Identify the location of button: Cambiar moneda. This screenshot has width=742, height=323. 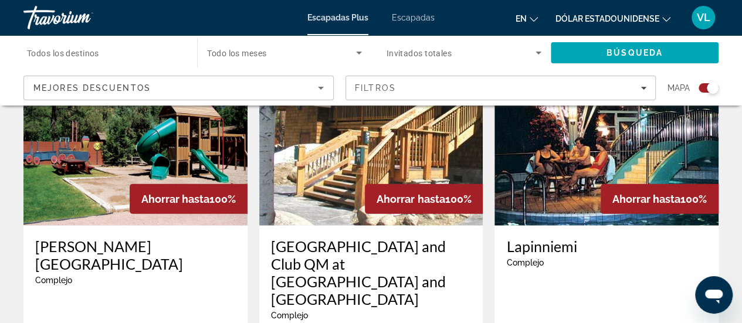
(613, 18).